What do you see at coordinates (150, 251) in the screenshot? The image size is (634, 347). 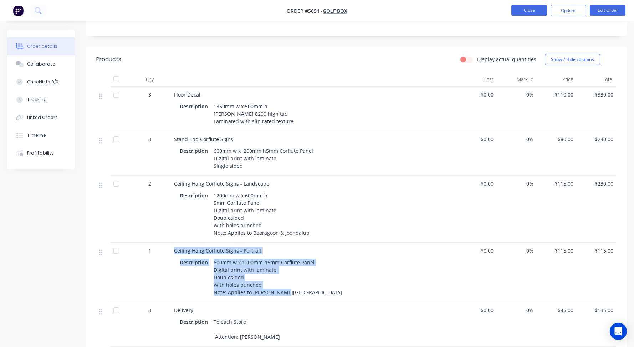 I see `span: 1` at bounding box center [150, 251].